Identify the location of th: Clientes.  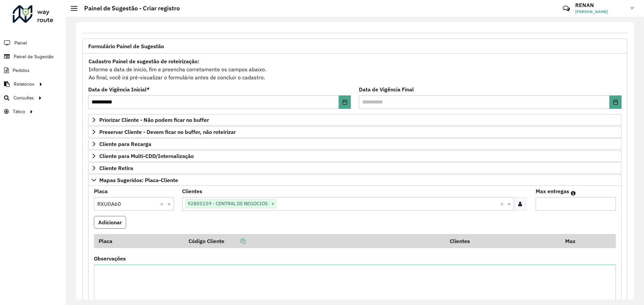
(503, 242).